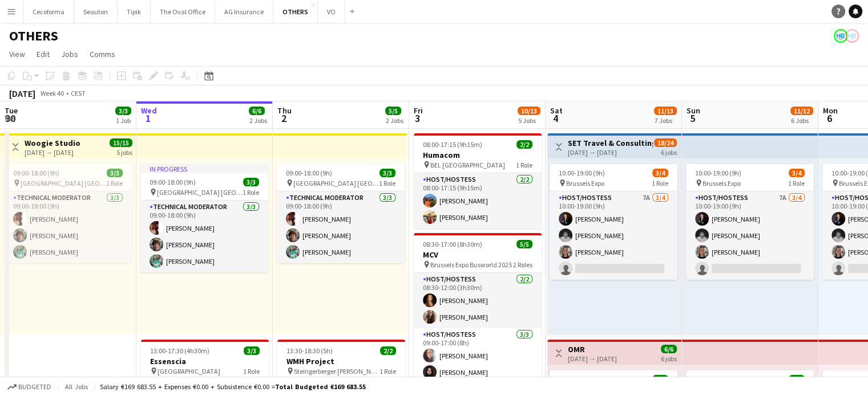 This screenshot has height=396, width=868. I want to click on span: 3, so click(418, 118).